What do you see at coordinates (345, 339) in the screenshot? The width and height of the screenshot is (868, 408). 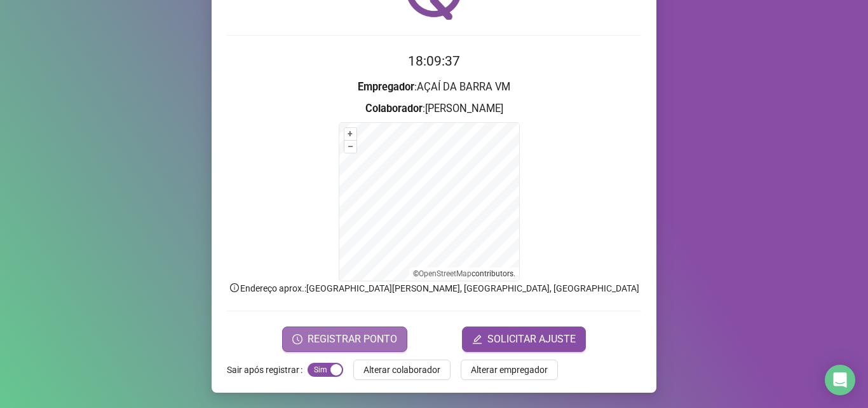 I see `button: REGISTRAR PONTO` at bounding box center [345, 339].